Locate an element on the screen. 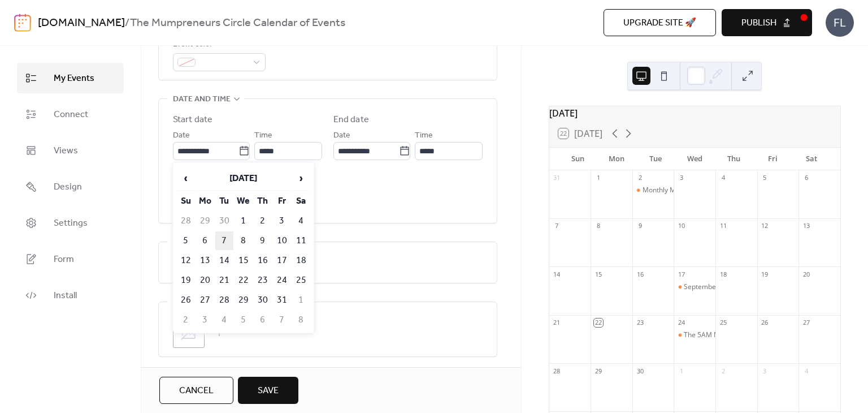  td: 23 is located at coordinates (263, 280).